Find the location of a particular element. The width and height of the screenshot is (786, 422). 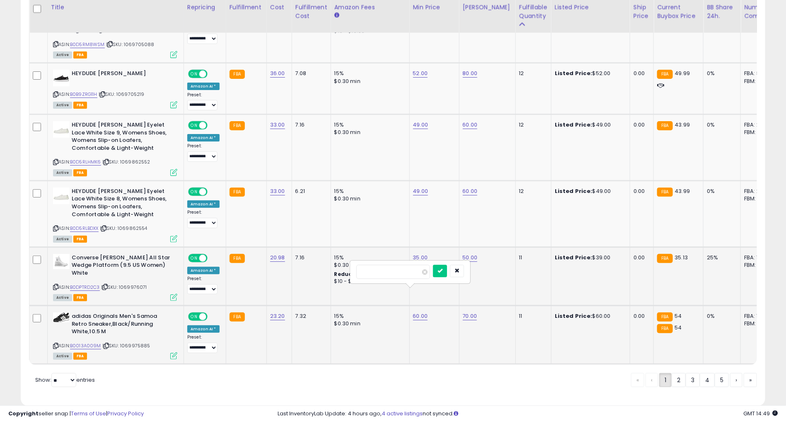

div: FBM: 2 is located at coordinates (758, 323).